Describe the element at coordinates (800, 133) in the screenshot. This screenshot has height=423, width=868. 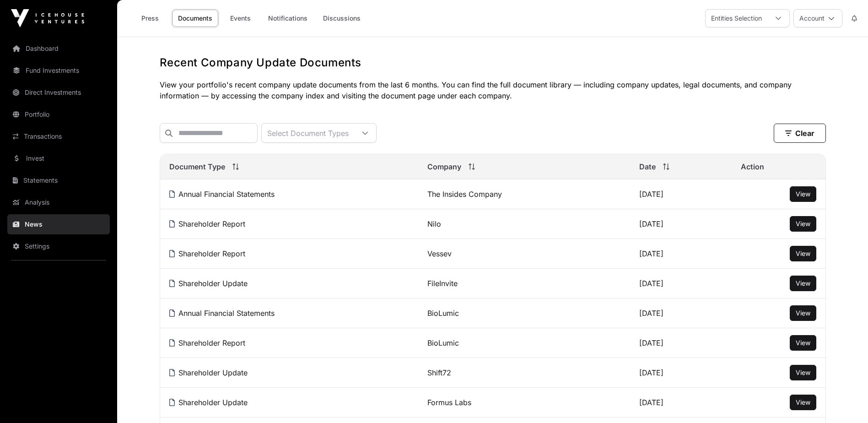
I see `button: Clear` at that location.